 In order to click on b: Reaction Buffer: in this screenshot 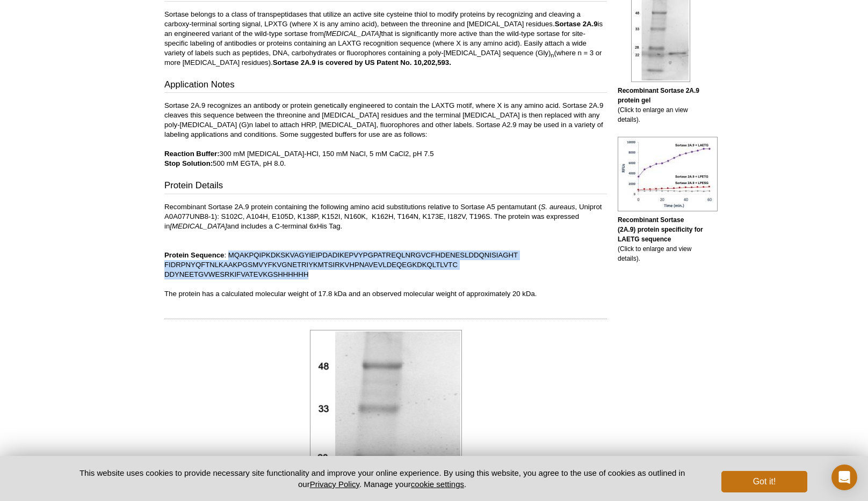, I will do `click(192, 154)`.